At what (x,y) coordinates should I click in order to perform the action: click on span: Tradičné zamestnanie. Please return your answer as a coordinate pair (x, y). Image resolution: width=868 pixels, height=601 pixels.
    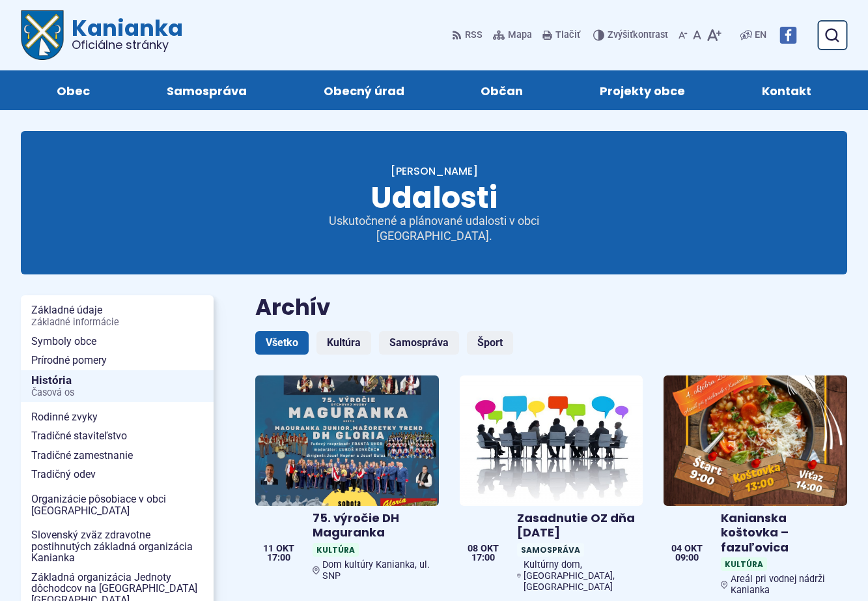
    Looking at the image, I should click on (117, 456).